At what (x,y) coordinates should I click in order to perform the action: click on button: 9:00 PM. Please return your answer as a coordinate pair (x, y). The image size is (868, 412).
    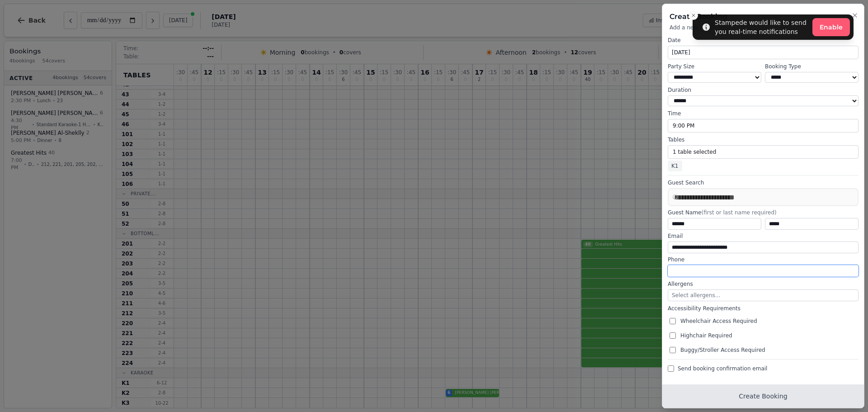
    Looking at the image, I should click on (763, 125).